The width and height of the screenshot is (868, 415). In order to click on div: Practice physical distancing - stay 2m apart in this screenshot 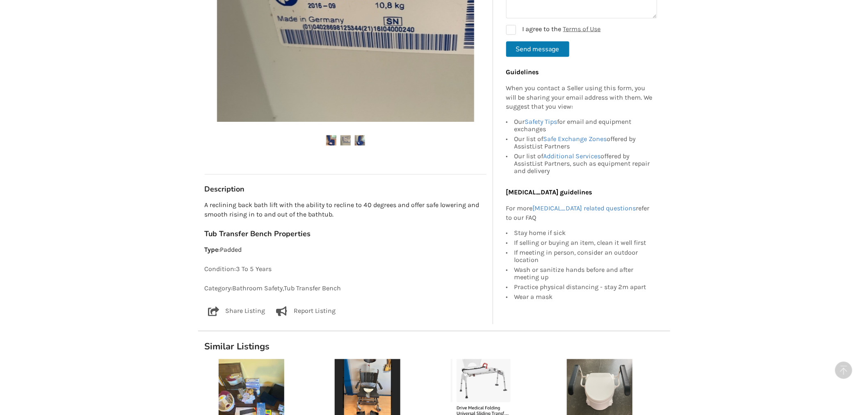, I will do `click(584, 287)`.